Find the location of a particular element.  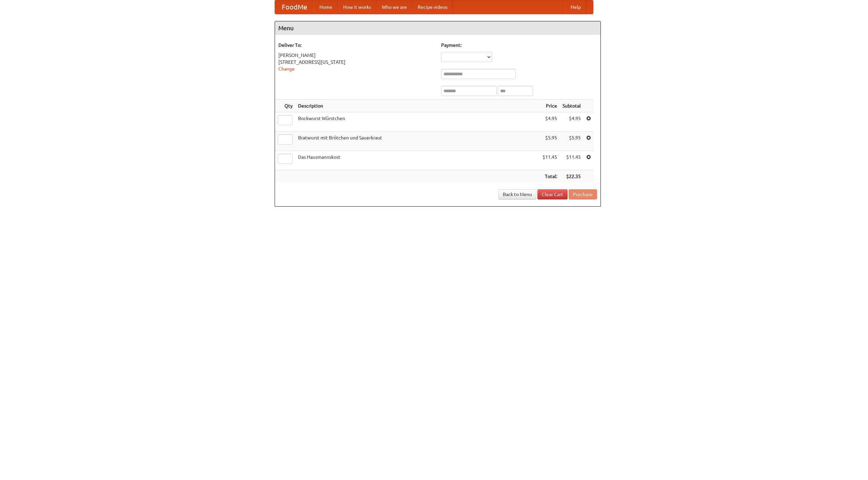

td: Bockwurst Würstchen is located at coordinates (417, 122).